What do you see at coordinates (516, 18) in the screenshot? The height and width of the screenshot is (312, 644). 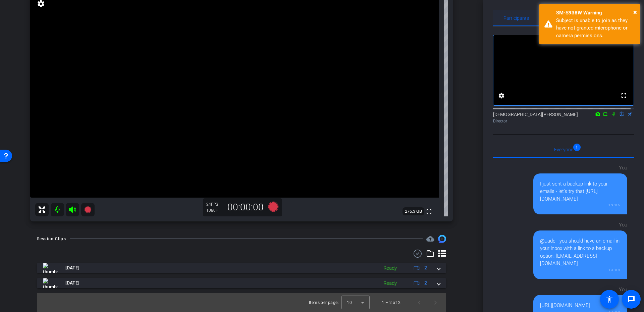 I see `span: Participants` at bounding box center [516, 18].